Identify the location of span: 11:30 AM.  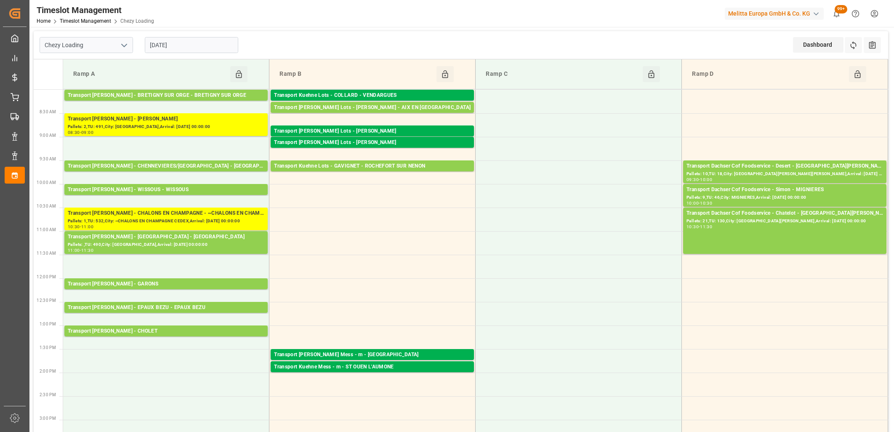
(46, 253).